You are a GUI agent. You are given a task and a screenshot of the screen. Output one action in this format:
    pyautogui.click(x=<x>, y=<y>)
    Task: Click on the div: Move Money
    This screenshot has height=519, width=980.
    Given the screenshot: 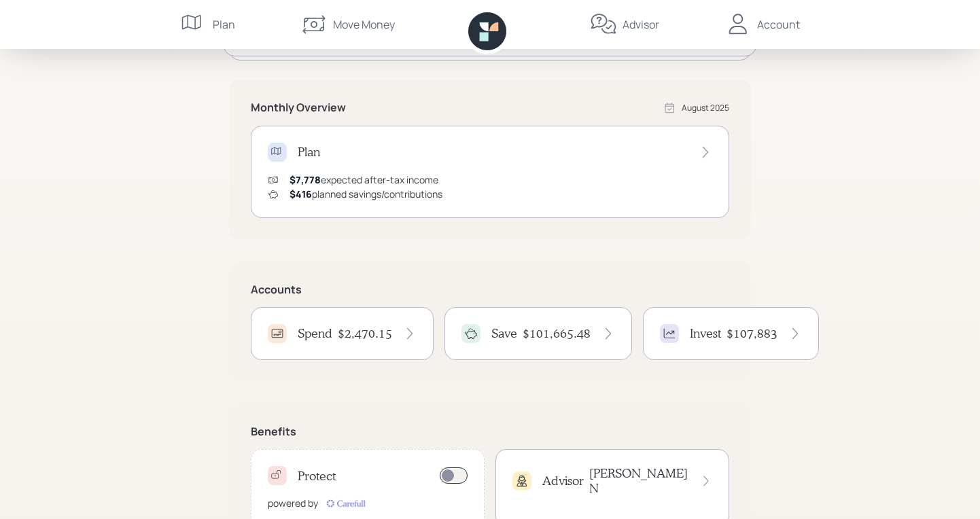 What is the action you would take?
    pyautogui.click(x=363, y=24)
    